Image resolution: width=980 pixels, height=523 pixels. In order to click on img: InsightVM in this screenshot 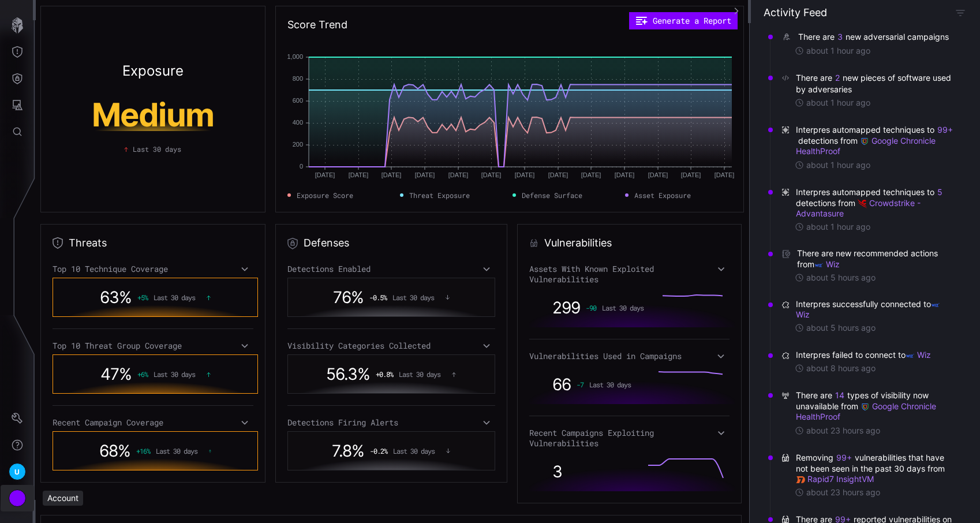, I will do `click(801, 480)`.